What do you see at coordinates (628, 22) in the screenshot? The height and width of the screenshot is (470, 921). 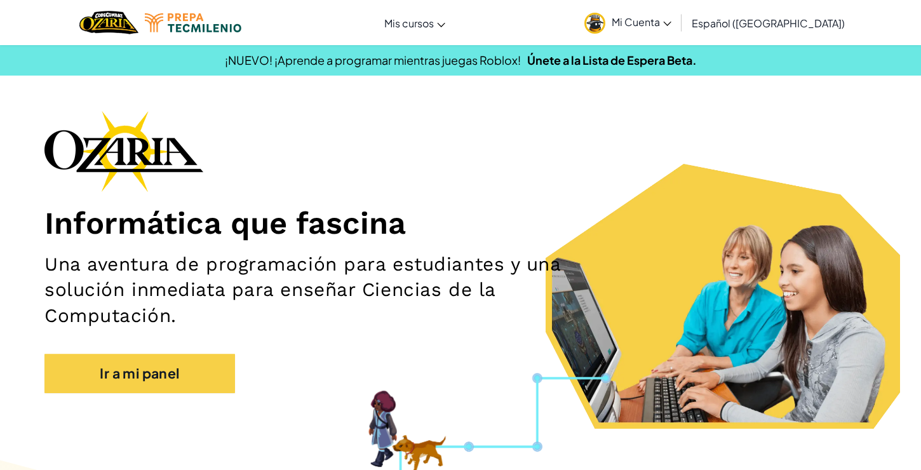 I see `a: Mi Cuenta` at bounding box center [628, 22].